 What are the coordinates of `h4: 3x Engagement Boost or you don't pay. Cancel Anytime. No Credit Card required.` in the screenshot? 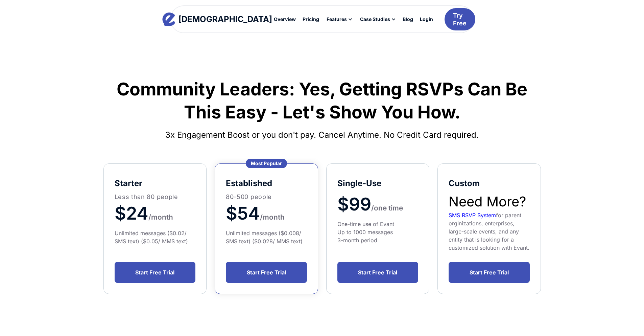 It's located at (322, 135).